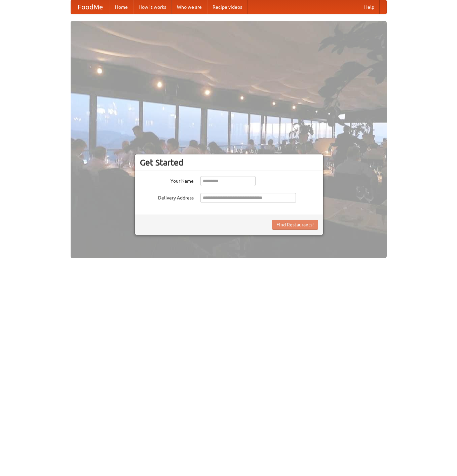 This screenshot has width=457, height=476. I want to click on a: Who we are, so click(190, 7).